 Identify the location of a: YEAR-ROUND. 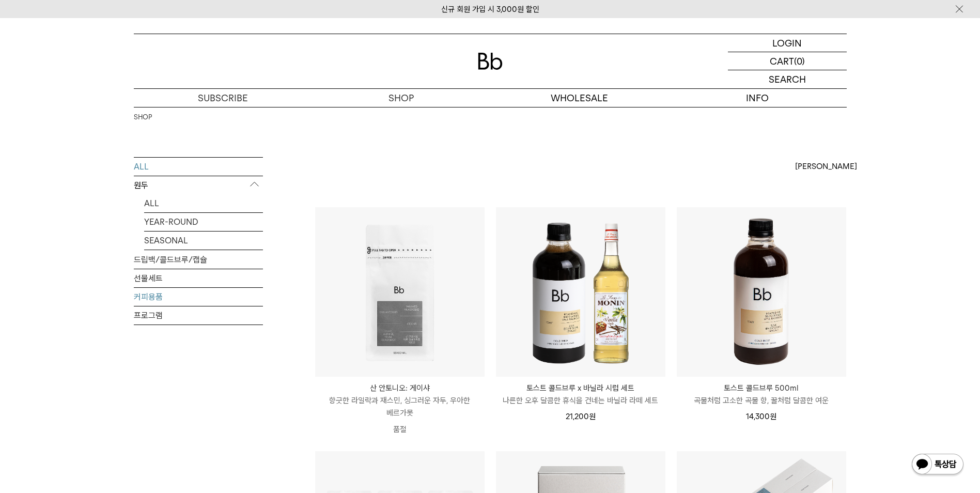
(203, 222).